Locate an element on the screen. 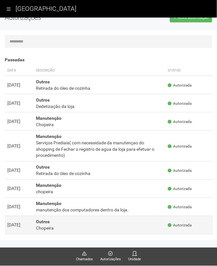  th: Data is located at coordinates (19, 70).